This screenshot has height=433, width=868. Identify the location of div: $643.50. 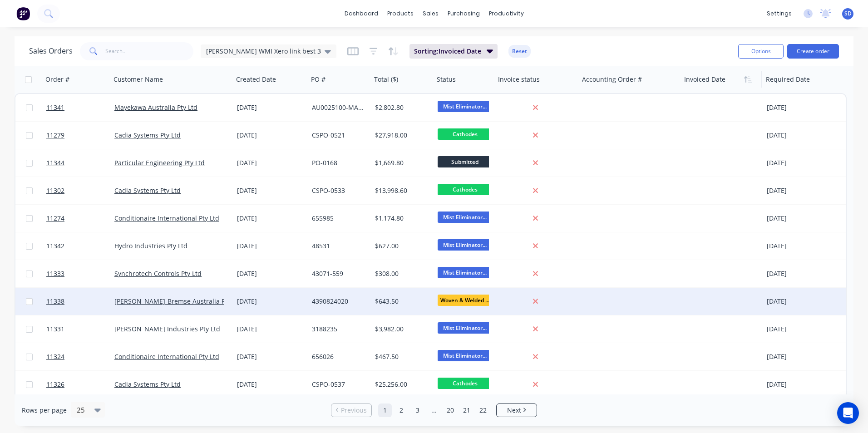
(401, 301).